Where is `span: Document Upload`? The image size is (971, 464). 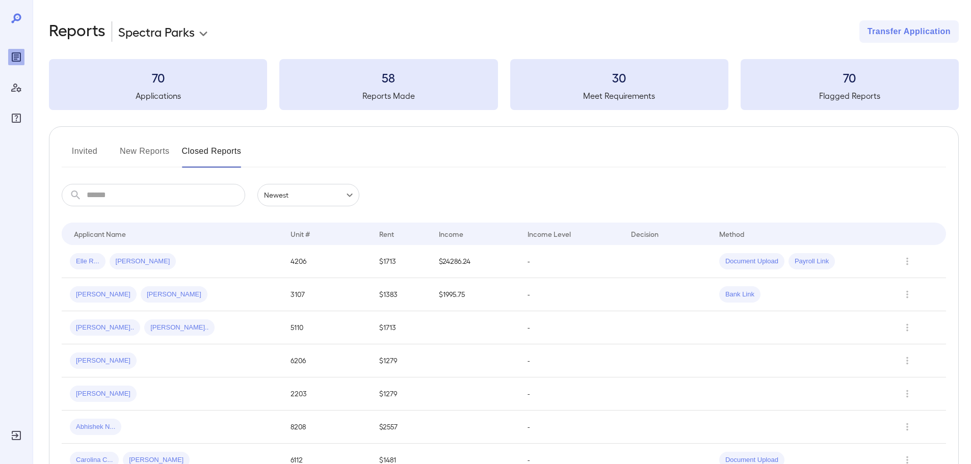 span: Document Upload is located at coordinates (752, 261).